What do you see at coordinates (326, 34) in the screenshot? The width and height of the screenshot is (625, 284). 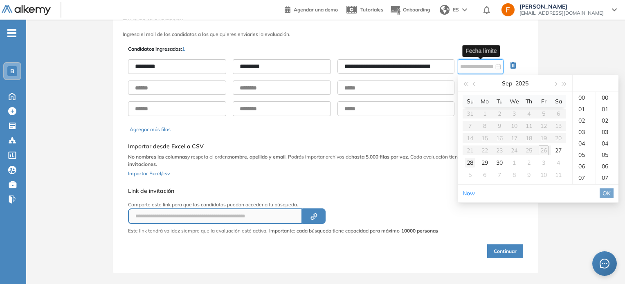 I see `h3: Ingresa el mail de los candidatos a los que quieres enviarles la evaluación.` at bounding box center [326, 34].